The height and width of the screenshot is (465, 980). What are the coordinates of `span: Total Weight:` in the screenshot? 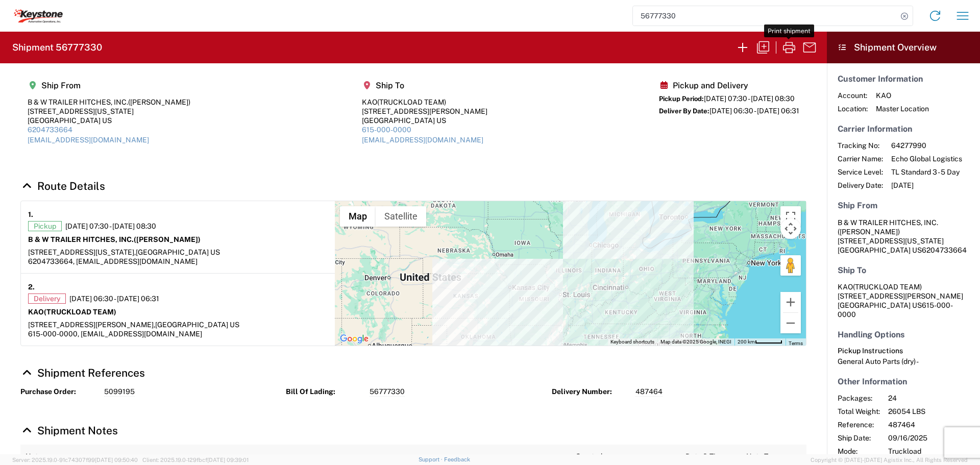 It's located at (859, 412).